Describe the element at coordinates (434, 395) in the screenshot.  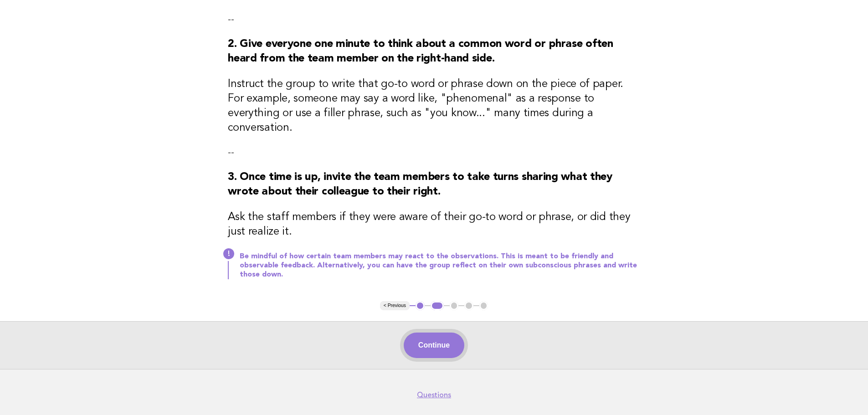
I see `a: Questions` at that location.